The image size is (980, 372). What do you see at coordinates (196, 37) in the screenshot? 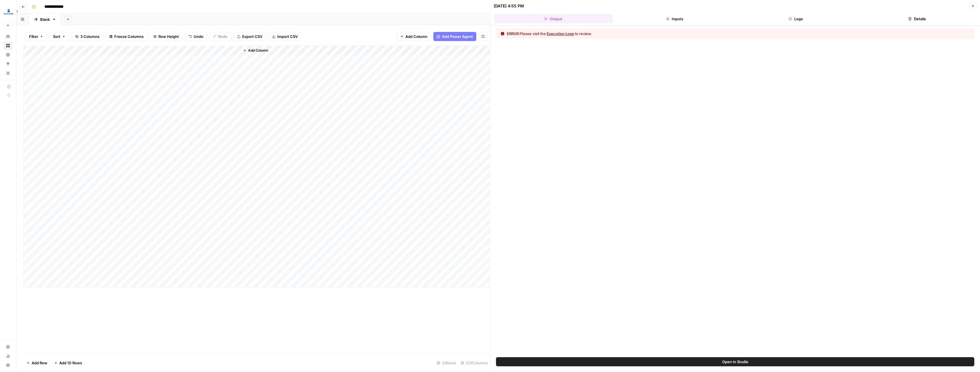
I see `button: Undo` at bounding box center [196, 37].